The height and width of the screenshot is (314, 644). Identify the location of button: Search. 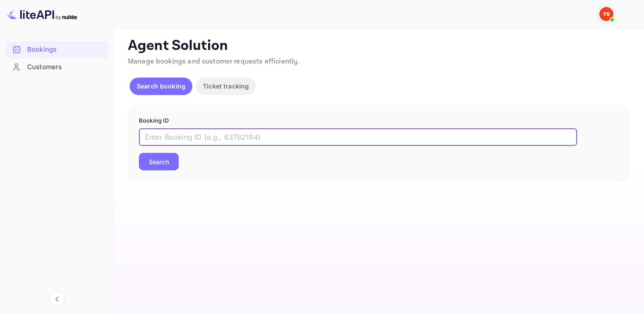
(158, 162).